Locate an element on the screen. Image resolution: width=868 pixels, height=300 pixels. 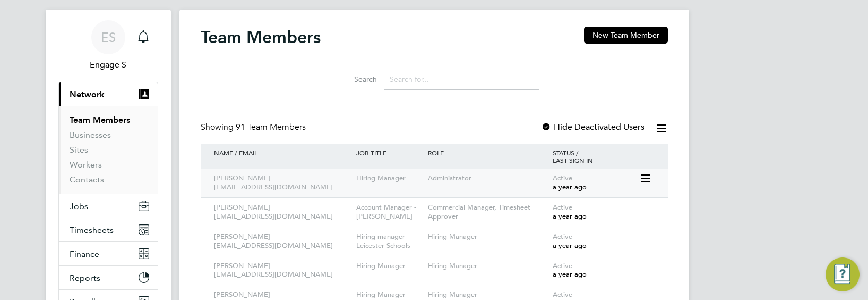
span: ES is located at coordinates (108, 37).